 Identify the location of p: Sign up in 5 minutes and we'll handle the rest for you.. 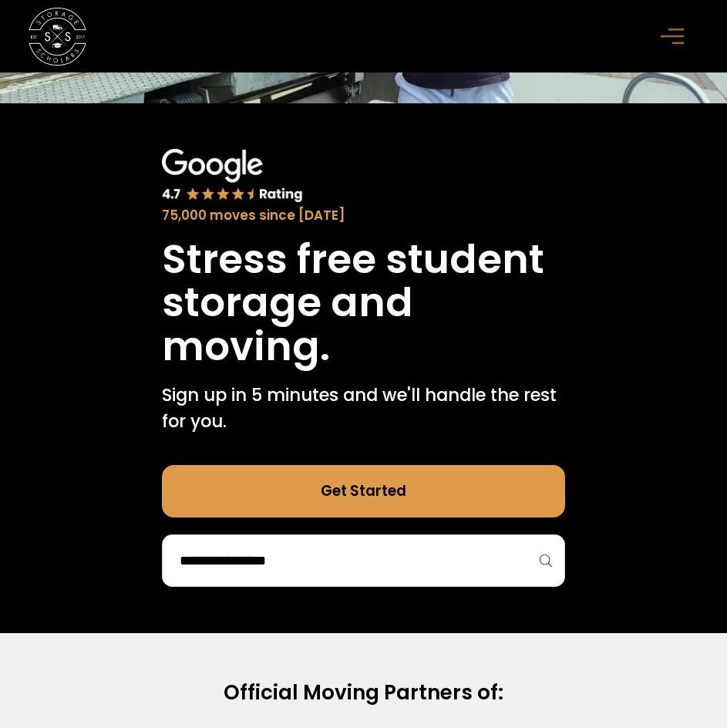
(364, 408).